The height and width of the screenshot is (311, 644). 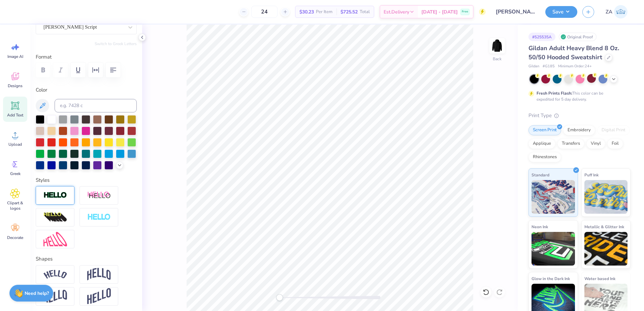 I want to click on img: Zuriel Alaba, so click(x=621, y=12).